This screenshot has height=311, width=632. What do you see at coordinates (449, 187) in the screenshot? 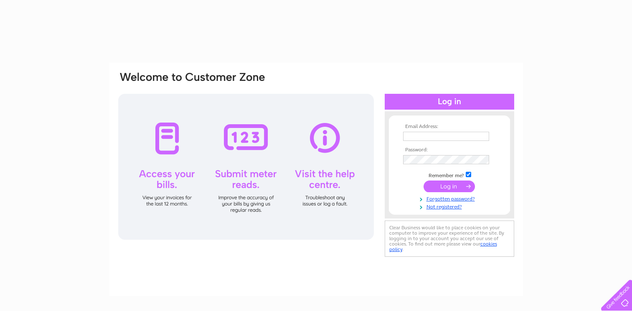
I see `input: Submit` at bounding box center [449, 187].